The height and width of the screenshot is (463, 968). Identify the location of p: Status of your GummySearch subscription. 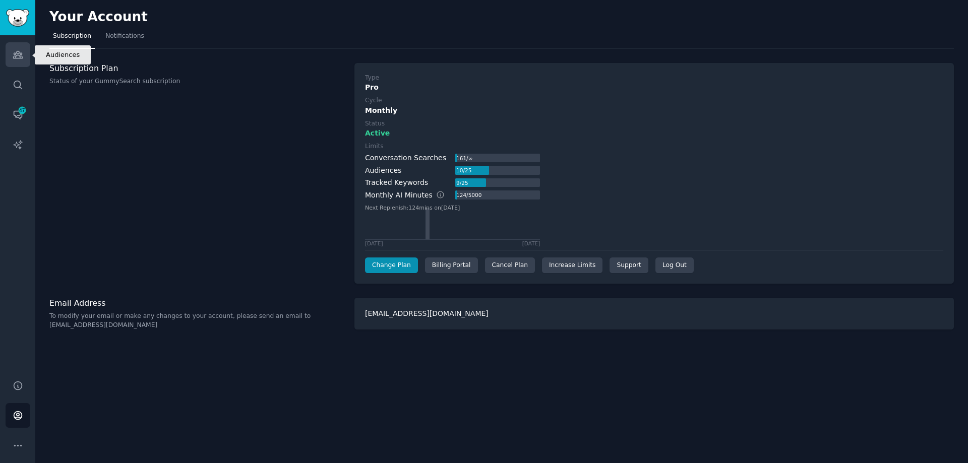
(197, 82).